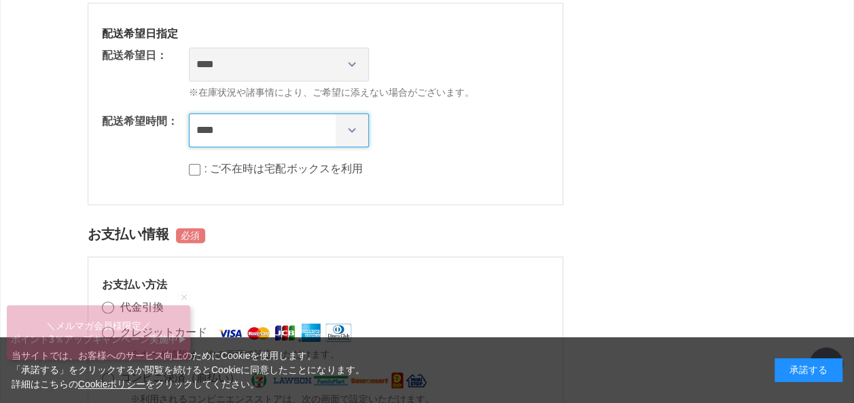 This screenshot has height=403, width=854. I want to click on div: 承諾する, so click(808, 370).